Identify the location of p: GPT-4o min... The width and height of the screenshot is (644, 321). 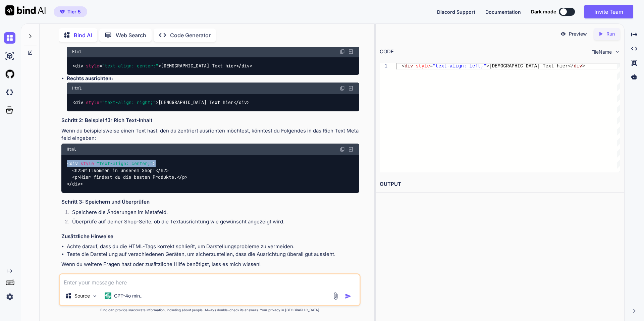
(128, 296).